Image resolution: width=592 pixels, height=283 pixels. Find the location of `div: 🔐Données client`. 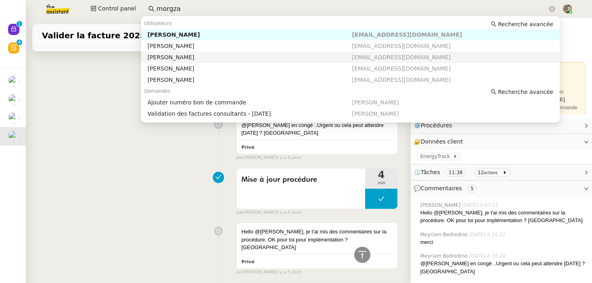

div: 🔐Données client is located at coordinates (501, 141).